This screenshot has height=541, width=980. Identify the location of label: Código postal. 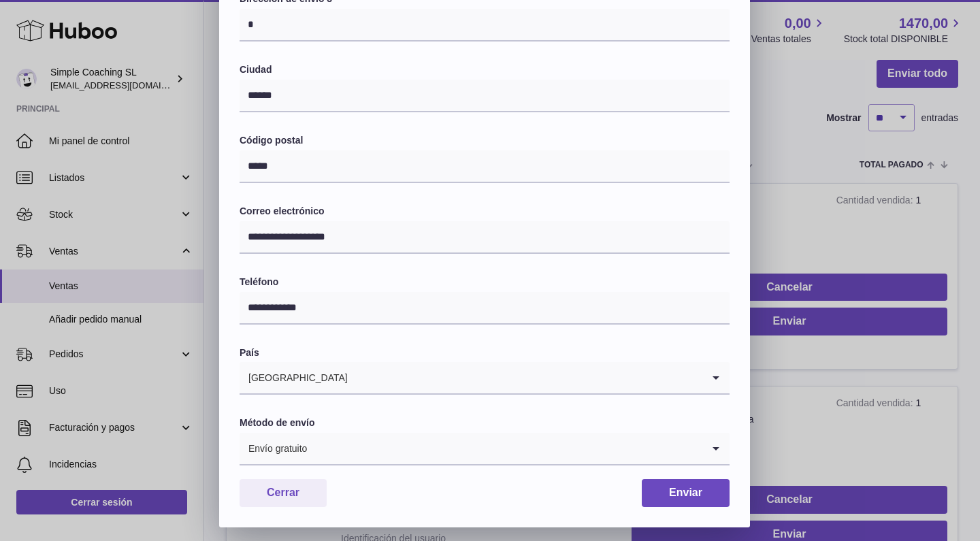
(484, 140).